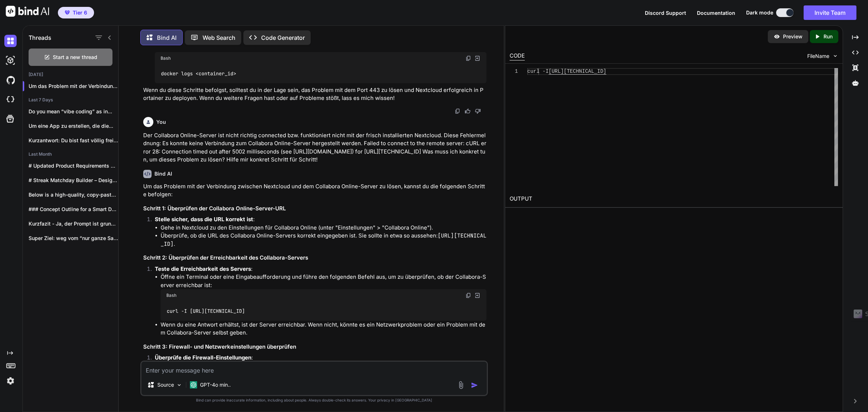 The width and height of the screenshot is (868, 412). I want to click on div: 1, so click(514, 71).